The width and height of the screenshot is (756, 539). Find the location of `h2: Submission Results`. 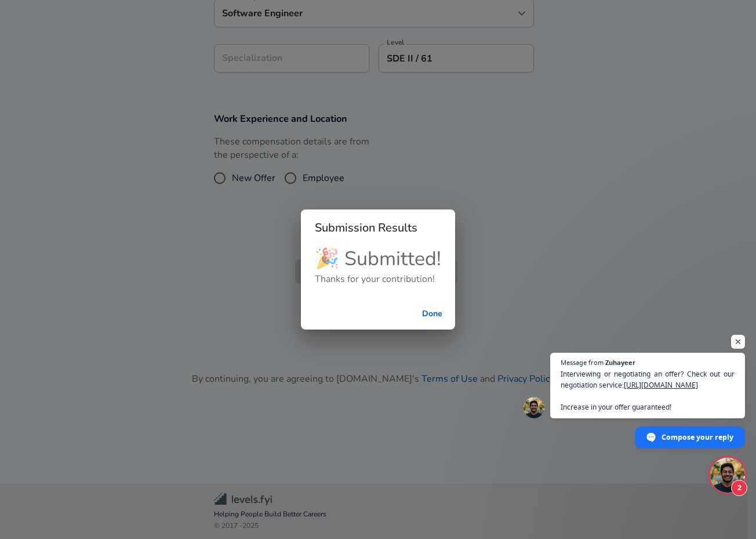

h2: Submission Results is located at coordinates (378, 228).